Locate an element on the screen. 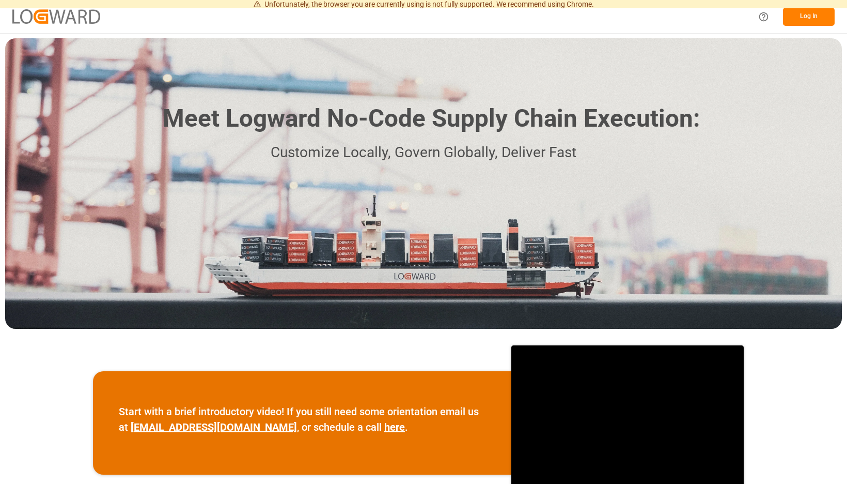 The image size is (847, 484). a: here is located at coordinates (395, 427).